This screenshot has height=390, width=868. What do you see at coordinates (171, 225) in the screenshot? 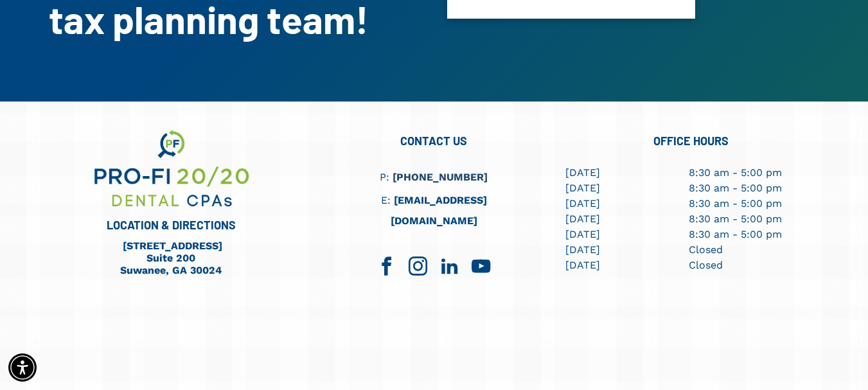
I see `span: LOCATION & DIRECTIONS` at bounding box center [171, 225].